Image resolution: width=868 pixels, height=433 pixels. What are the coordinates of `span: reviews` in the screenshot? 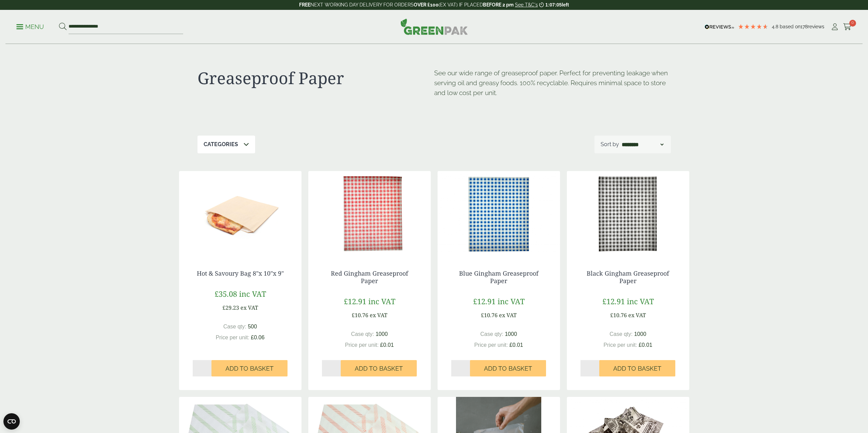 It's located at (816, 27).